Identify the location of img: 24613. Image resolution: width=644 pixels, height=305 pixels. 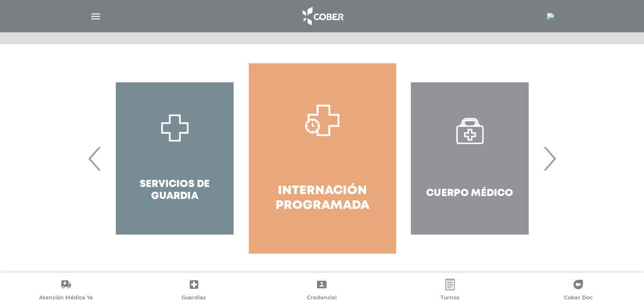
(550, 17).